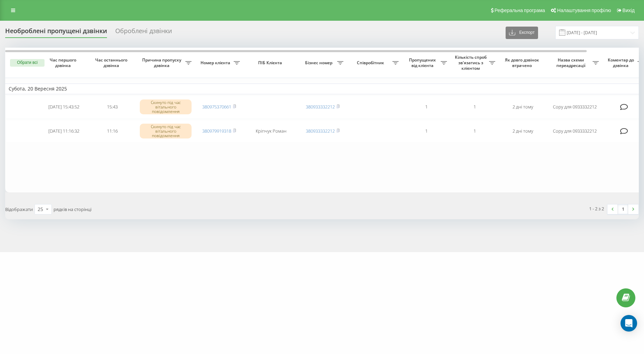 The width and height of the screenshot is (644, 354). What do you see at coordinates (216, 63) in the screenshot?
I see `span: Номер клієнта` at bounding box center [216, 63].